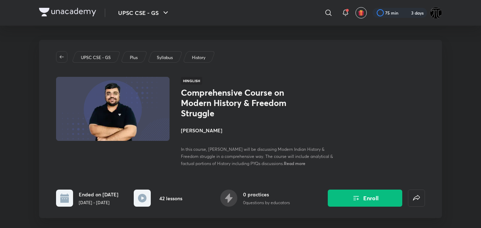 The image size is (481, 228). Describe the element at coordinates (113, 109) in the screenshot. I see `img: Thumbnail` at that location.